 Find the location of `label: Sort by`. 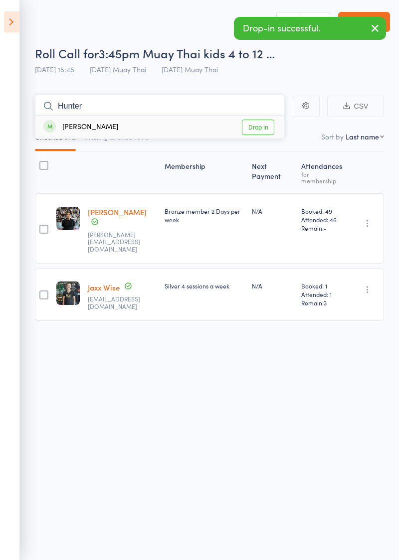

label: Sort by is located at coordinates (332, 137).